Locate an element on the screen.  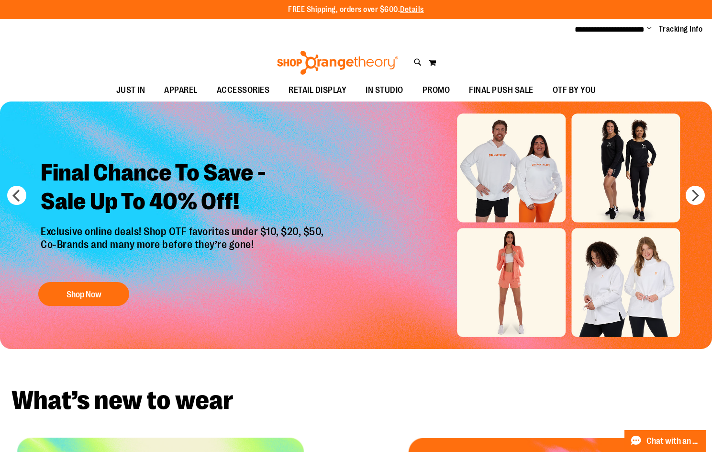
span: ACCESSORIES is located at coordinates (243, 90).